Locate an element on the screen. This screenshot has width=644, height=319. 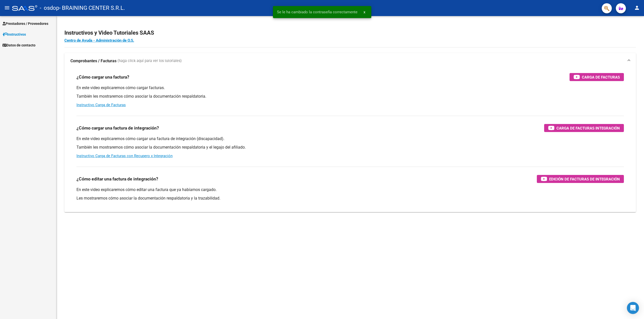
button: Carga de Facturas Integración is located at coordinates (584, 128).